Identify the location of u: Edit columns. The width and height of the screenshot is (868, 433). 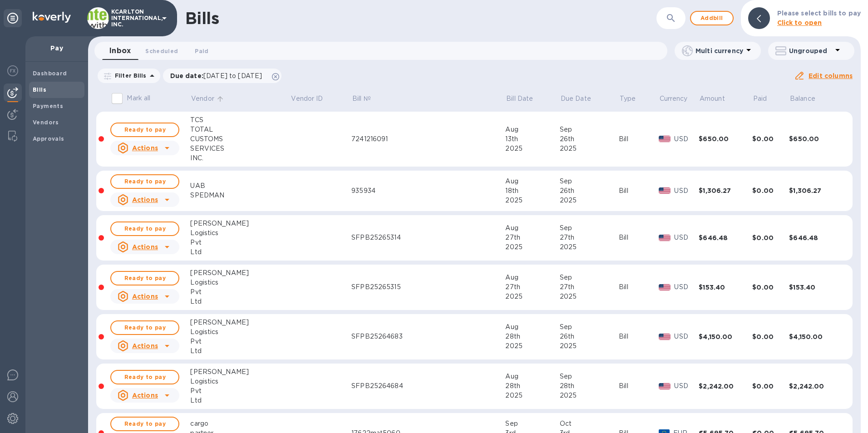
(830, 75).